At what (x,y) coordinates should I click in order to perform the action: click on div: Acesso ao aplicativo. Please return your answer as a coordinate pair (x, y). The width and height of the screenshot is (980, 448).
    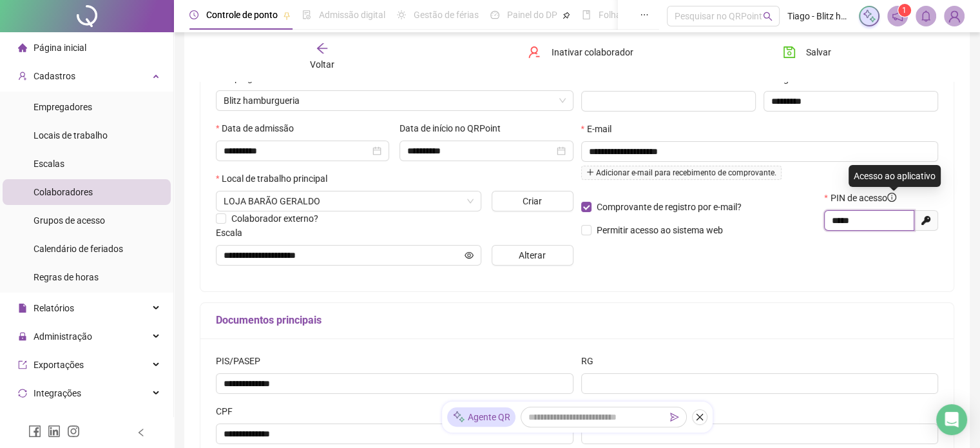
    Looking at the image, I should click on (894, 176).